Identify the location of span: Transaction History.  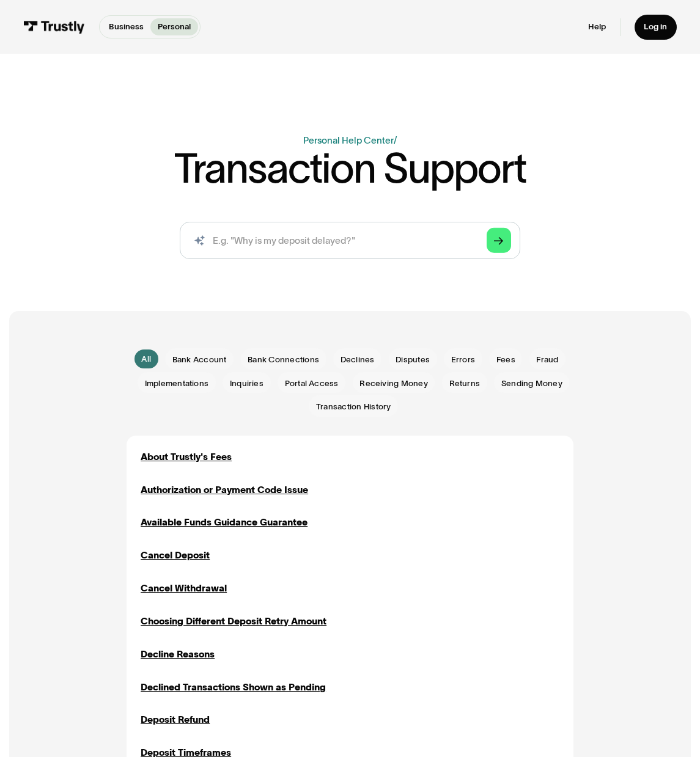
(353, 406).